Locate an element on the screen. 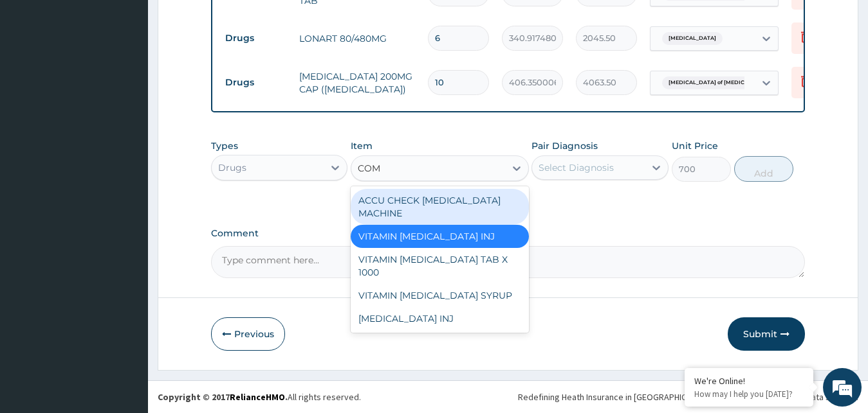 The image size is (868, 413). textarea: Type your message and hit 'Enter' is located at coordinates (126, 299).